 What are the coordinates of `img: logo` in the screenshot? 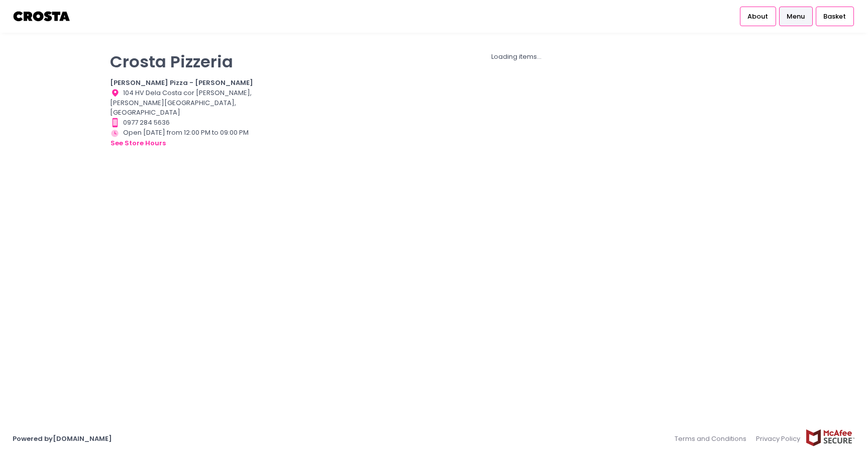 It's located at (42, 16).